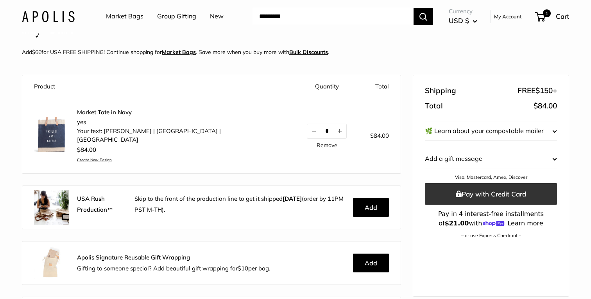 The height and width of the screenshot is (299, 591). What do you see at coordinates (544, 90) in the screenshot?
I see `span: $150` at bounding box center [544, 90].